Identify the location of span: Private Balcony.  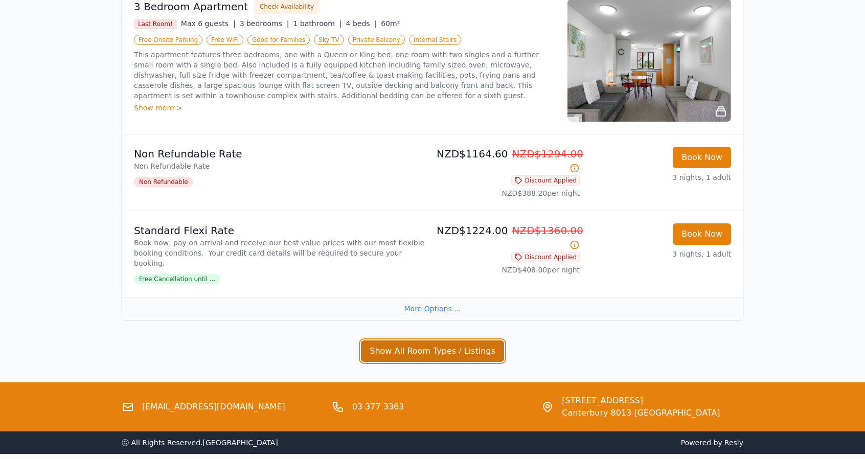
(376, 40).